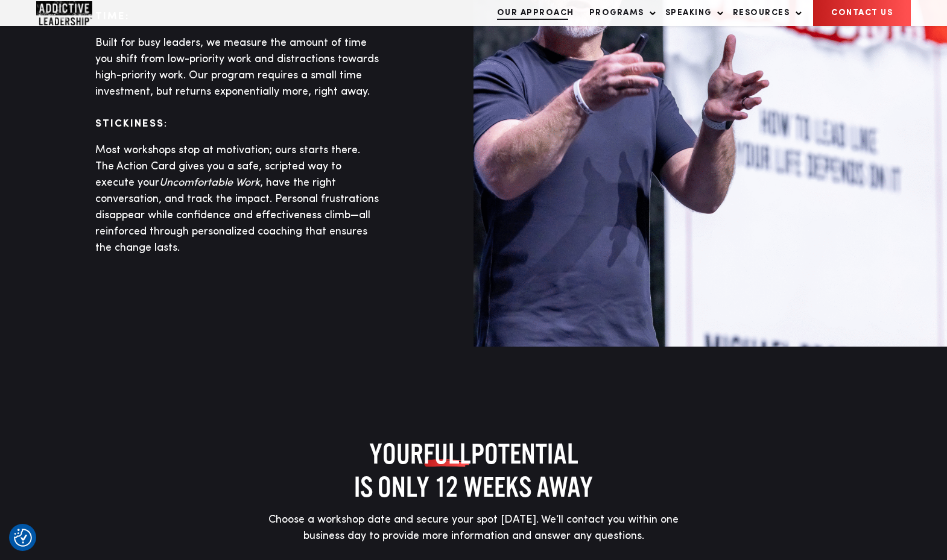  Describe the element at coordinates (73, 13) in the screenshot. I see `a: Home` at that location.